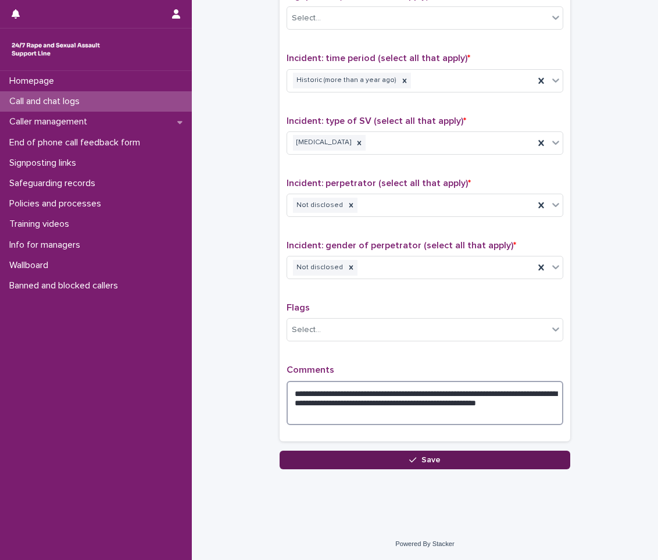  Describe the element at coordinates (47, 245) in the screenshot. I see `p: Info for managers` at that location.